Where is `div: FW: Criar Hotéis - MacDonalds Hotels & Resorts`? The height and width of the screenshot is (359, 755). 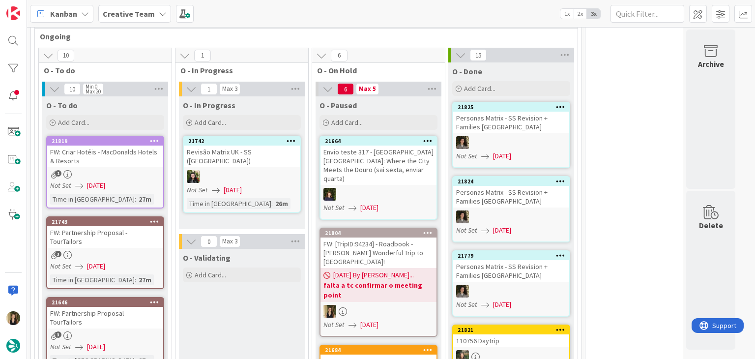
div: FW: Criar Hotéis - MacDonalds Hotels & Resorts is located at coordinates (105, 156).